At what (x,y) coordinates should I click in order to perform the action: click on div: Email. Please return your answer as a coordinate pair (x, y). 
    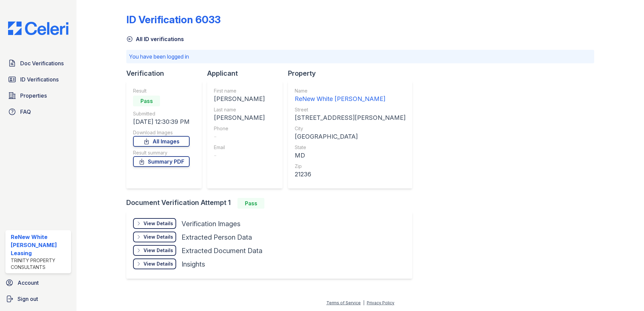
    Looking at the image, I should click on (239, 148).